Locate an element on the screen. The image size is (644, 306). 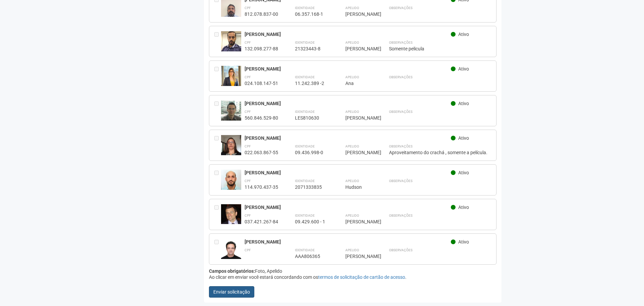
div: Foto, Apelido is located at coordinates (352, 271).